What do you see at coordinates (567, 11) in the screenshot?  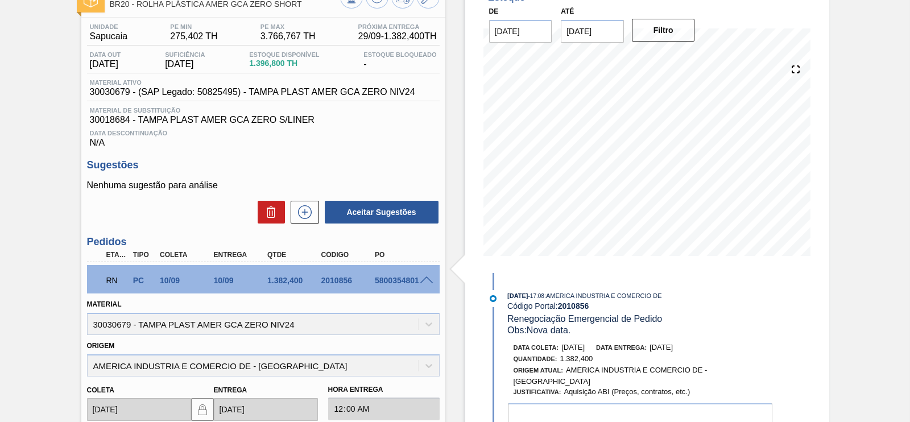 I see `label: Até` at bounding box center [567, 11].